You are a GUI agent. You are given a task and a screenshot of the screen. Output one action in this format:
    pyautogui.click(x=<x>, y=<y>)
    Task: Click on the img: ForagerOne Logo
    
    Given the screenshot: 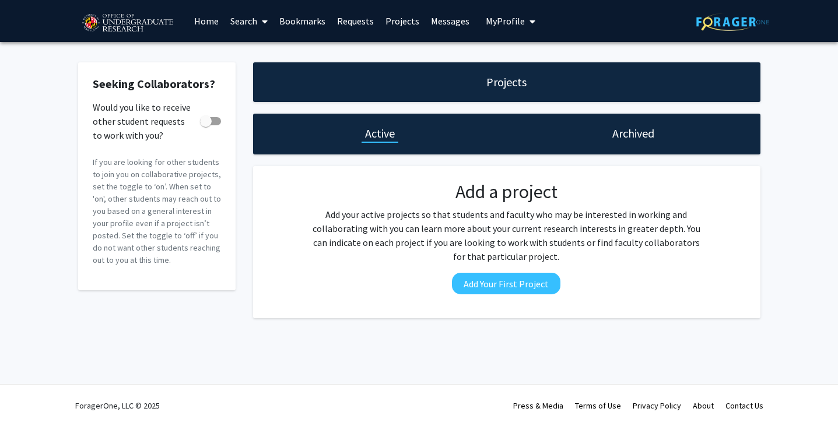 What is the action you would take?
    pyautogui.click(x=732, y=22)
    